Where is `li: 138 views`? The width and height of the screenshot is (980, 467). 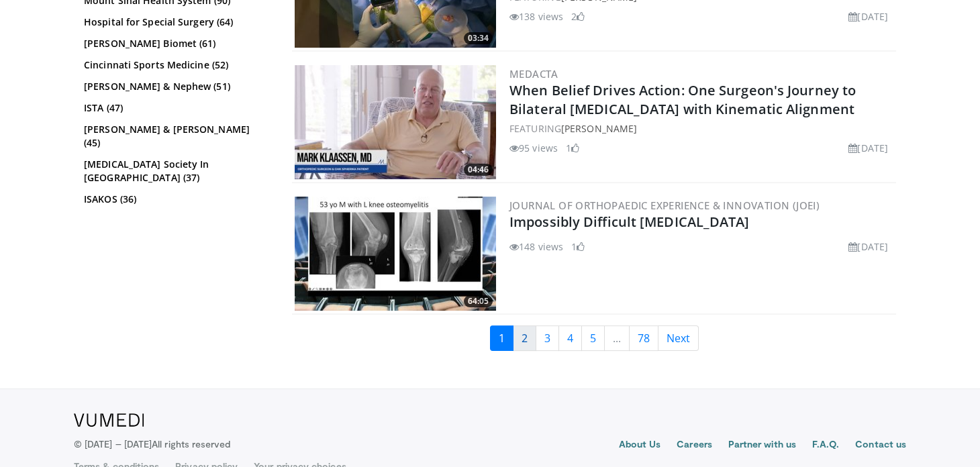 li: 138 views is located at coordinates (536, 16).